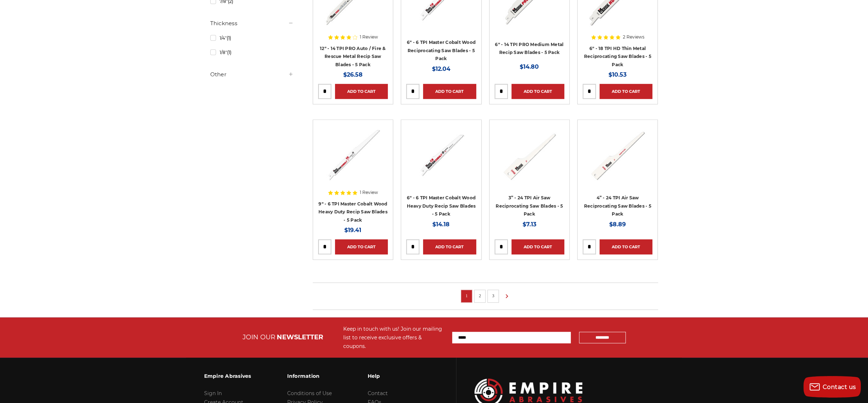 This screenshot has height=403, width=868. Describe the element at coordinates (252, 53) in the screenshot. I see `a: 1/8"` at that location.